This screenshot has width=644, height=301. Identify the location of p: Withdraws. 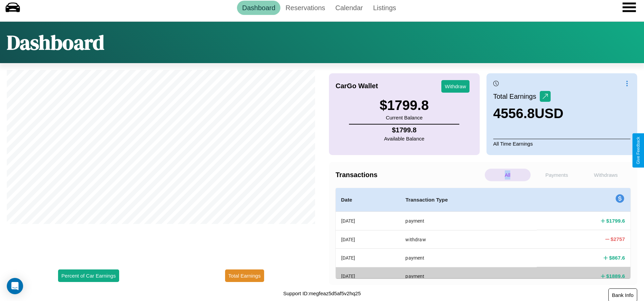
(606, 175).